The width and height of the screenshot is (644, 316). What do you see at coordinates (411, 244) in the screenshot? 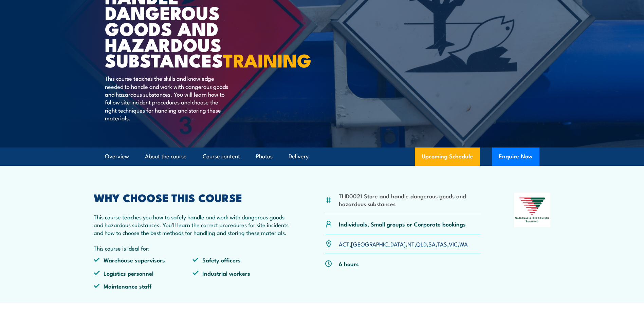
I see `a: NT` at bounding box center [411, 244].